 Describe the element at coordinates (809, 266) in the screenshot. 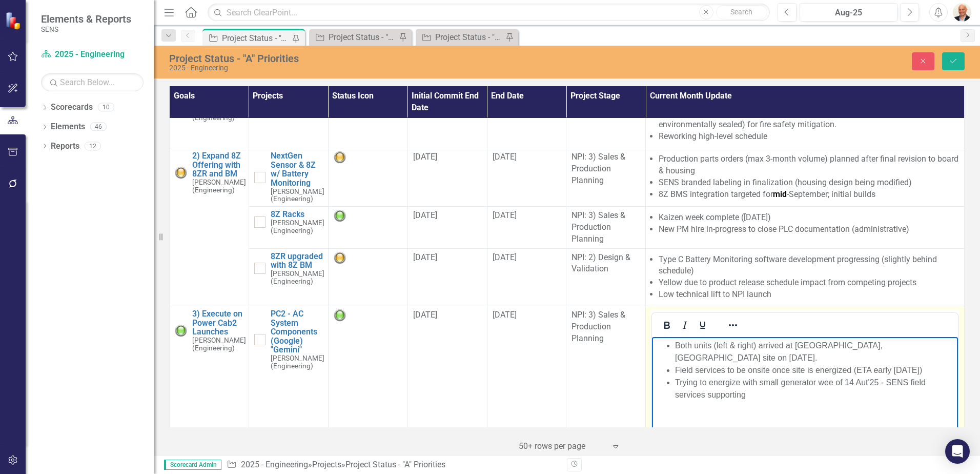

I see `li: Type C Battery Monitoring software development progressing (slightly behind schedule)` at that location.